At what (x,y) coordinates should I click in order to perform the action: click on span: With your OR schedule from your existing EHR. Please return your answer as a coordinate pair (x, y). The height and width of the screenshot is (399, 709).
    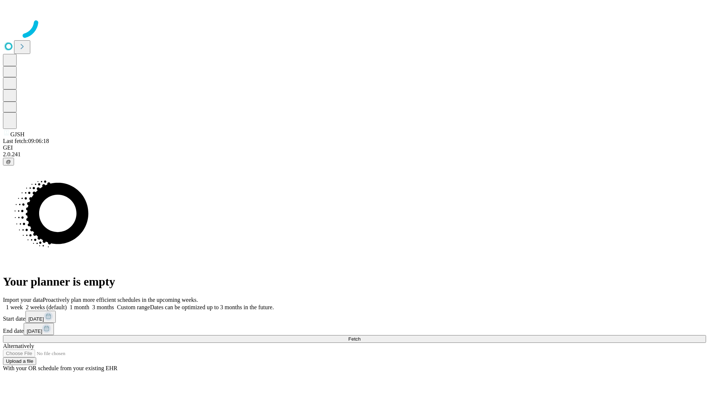
    Looking at the image, I should click on (60, 368).